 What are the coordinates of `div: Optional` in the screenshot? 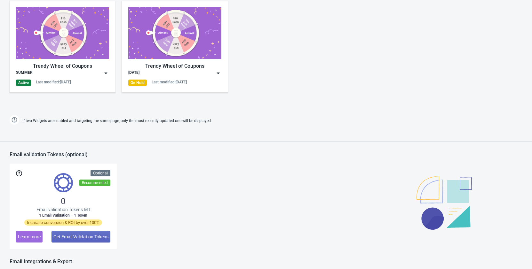 It's located at (100, 173).